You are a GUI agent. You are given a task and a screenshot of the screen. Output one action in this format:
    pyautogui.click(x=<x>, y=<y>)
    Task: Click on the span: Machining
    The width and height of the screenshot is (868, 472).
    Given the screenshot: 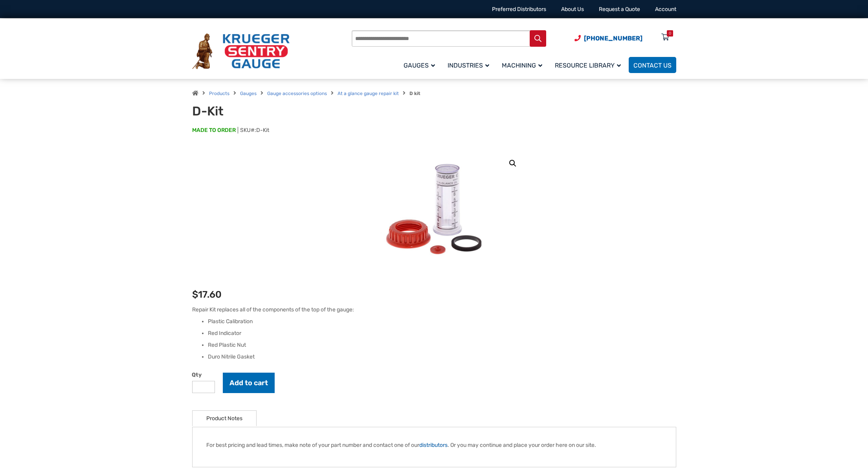 What is the action you would take?
    pyautogui.click(x=522, y=65)
    